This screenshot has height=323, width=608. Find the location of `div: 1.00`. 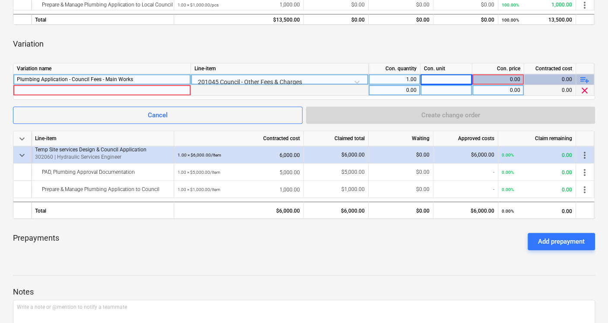

div: 1.00 is located at coordinates (394, 79).